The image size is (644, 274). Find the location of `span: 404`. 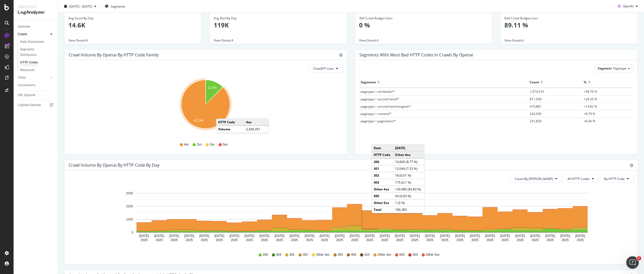

span: 404 is located at coordinates (353, 255).